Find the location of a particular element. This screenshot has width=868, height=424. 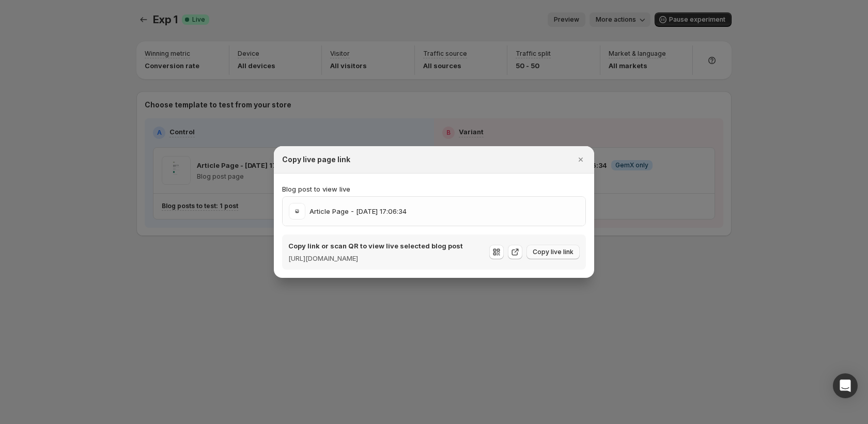

h2: Copy live page link is located at coordinates (316, 159).